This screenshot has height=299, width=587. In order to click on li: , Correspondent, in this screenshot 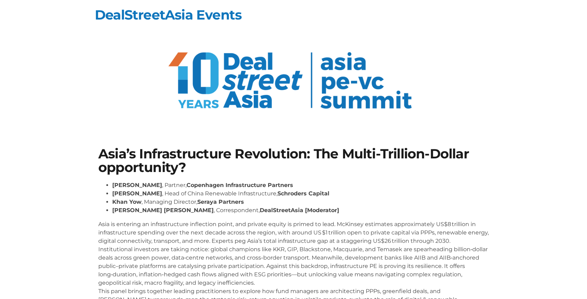, I will do `click(300, 210)`.